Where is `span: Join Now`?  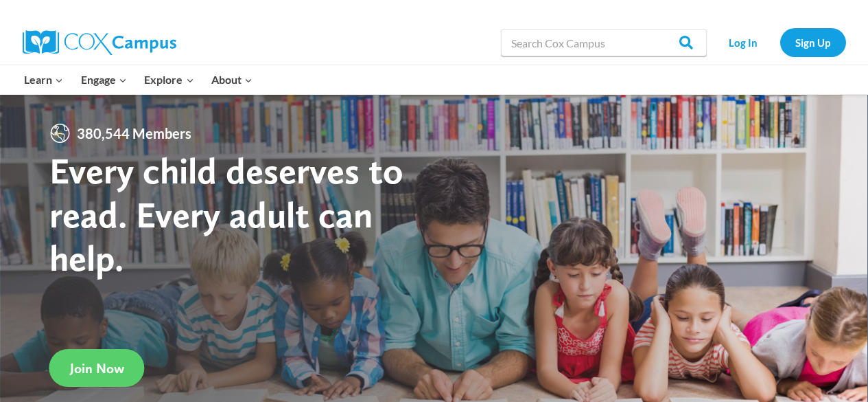 span: Join Now is located at coordinates (97, 368).